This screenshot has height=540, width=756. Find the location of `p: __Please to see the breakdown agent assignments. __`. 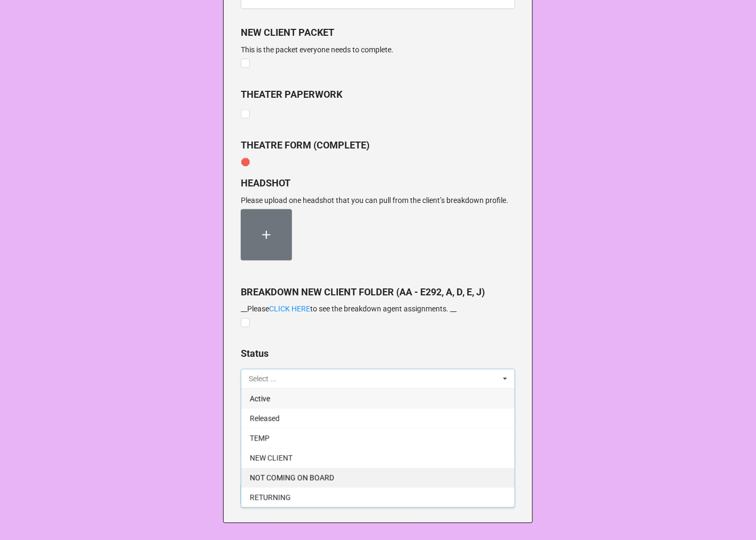

p: __Please to see the breakdown agent assignments. __ is located at coordinates (378, 310).